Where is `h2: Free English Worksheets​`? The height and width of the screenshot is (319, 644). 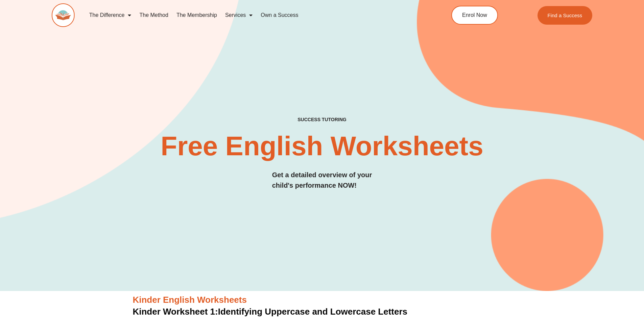 h2: Free English Worksheets​ is located at coordinates (322, 146).